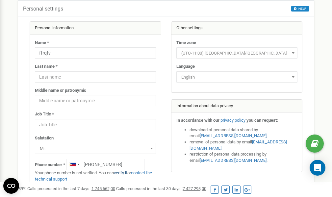  What do you see at coordinates (71, 188) in the screenshot?
I see `span: Calls processed in the last 7 days :` at bounding box center [71, 188].